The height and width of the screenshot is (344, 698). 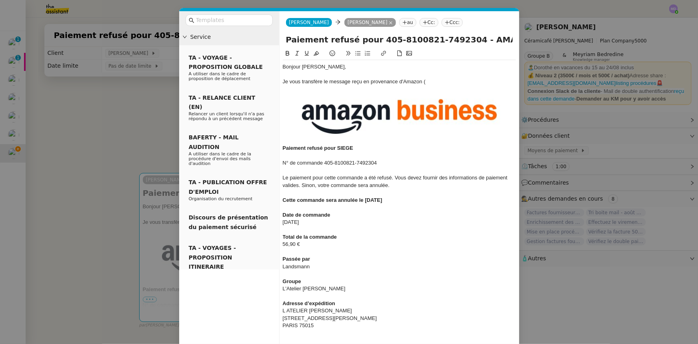 What do you see at coordinates (228, 186) in the screenshot?
I see `span: TA - PUBLICATION OFFRE D'EMPLOI` at bounding box center [228, 186].